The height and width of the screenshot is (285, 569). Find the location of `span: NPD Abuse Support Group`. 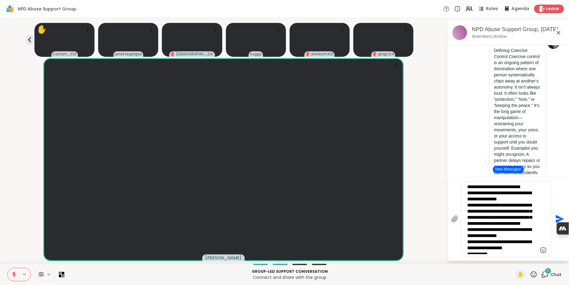

span: NPD Abuse Support Group is located at coordinates (47, 9).